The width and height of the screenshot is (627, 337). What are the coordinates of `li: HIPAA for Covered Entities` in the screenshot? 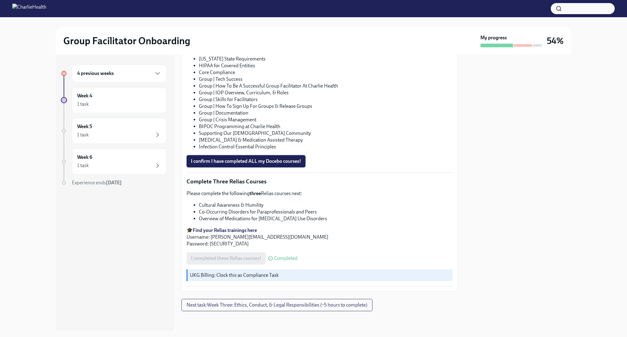 It's located at (326, 66).